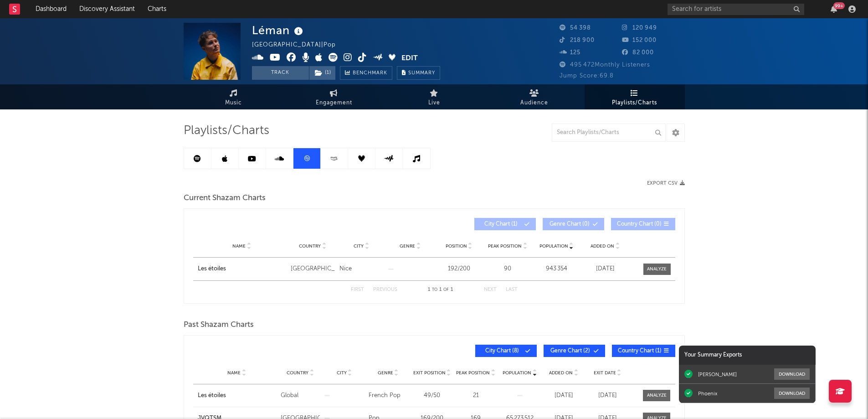  What do you see at coordinates (708, 393) in the screenshot?
I see `div: Phoenix` at bounding box center [708, 393].